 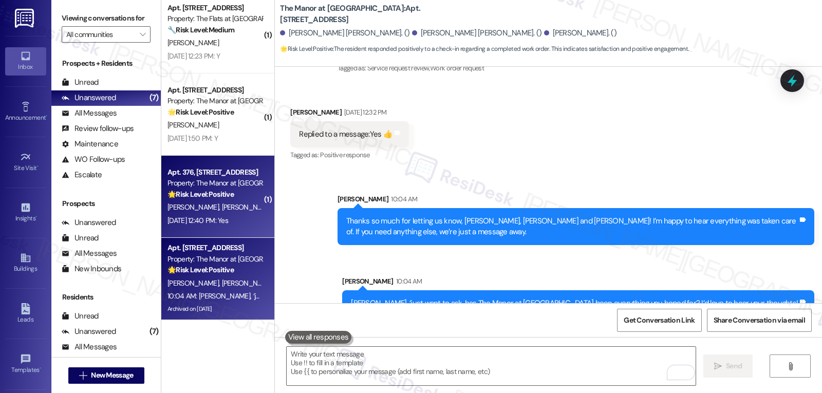 What do you see at coordinates (25, 18) in the screenshot?
I see `img: ResiDesk Logo` at bounding box center [25, 18].